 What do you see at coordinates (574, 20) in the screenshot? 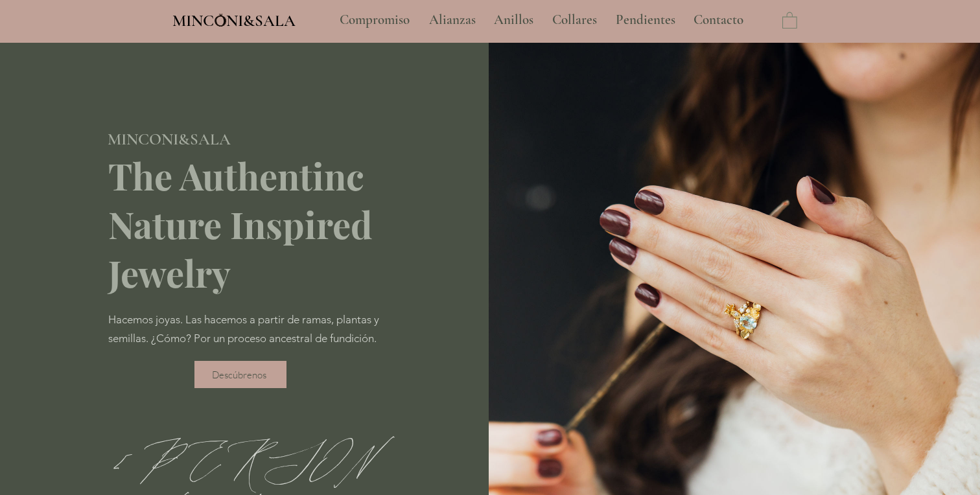
I see `a: Collares` at bounding box center [574, 20].